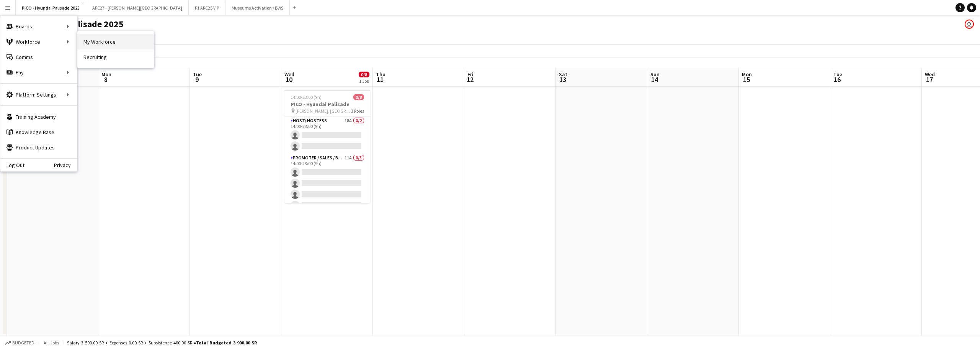 This screenshot has height=349, width=980. I want to click on a: My Workforce, so click(116, 42).